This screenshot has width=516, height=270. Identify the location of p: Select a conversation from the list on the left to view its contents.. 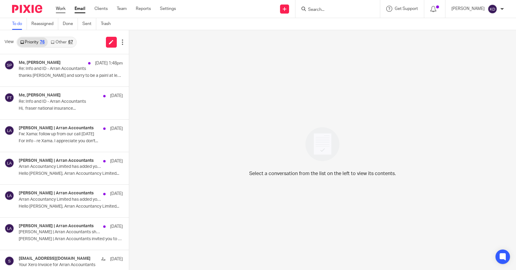
(322, 174).